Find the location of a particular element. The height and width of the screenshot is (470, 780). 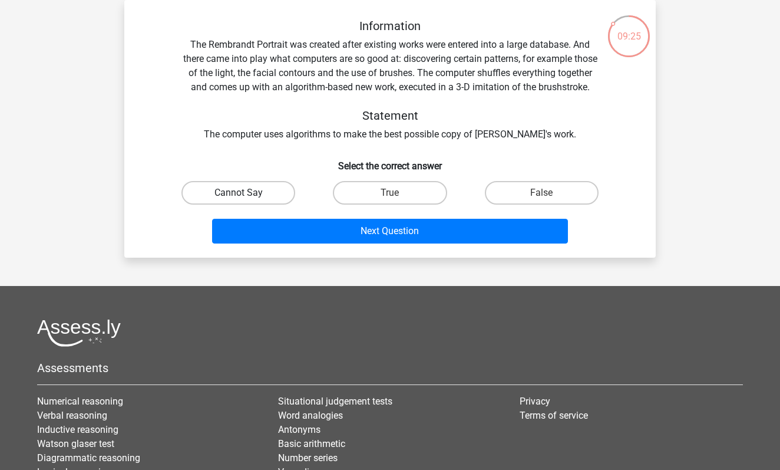

a: Verbal reasoning is located at coordinates (72, 415).